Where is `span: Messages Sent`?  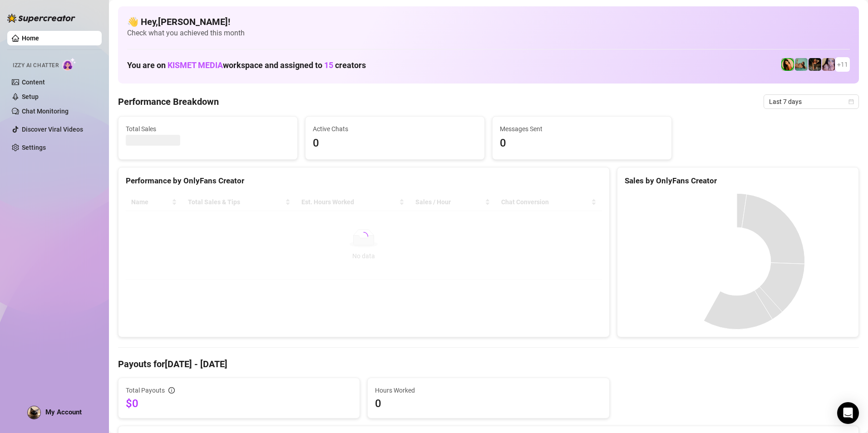
span: Messages Sent is located at coordinates (582, 129).